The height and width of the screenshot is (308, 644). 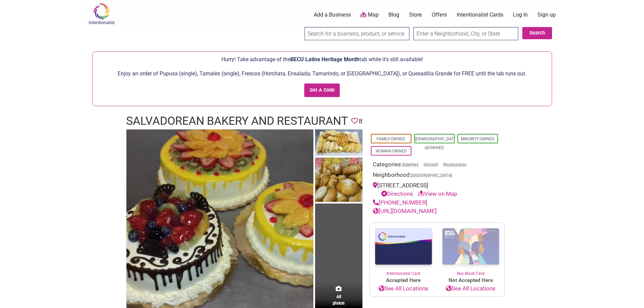 I want to click on a: Intentionalist Card, so click(x=403, y=250).